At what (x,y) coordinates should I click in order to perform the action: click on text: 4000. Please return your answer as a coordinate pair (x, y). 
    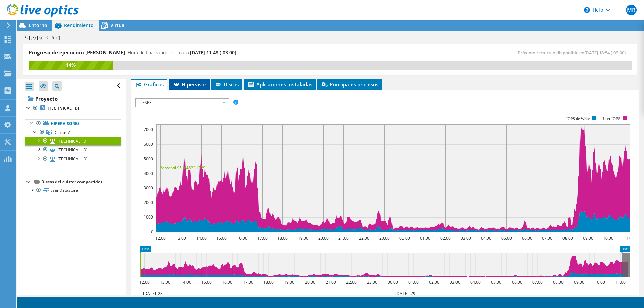
    Looking at the image, I should click on (148, 173).